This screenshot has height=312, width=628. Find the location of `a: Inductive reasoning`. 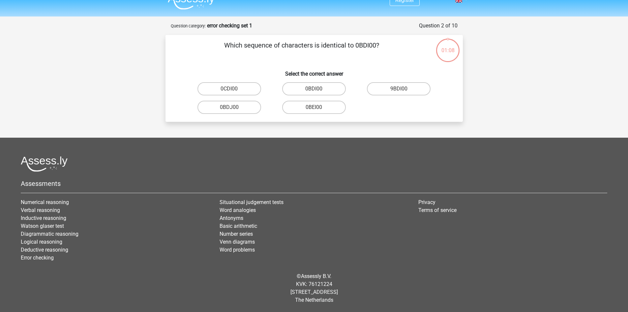

a: Inductive reasoning is located at coordinates (44, 218).